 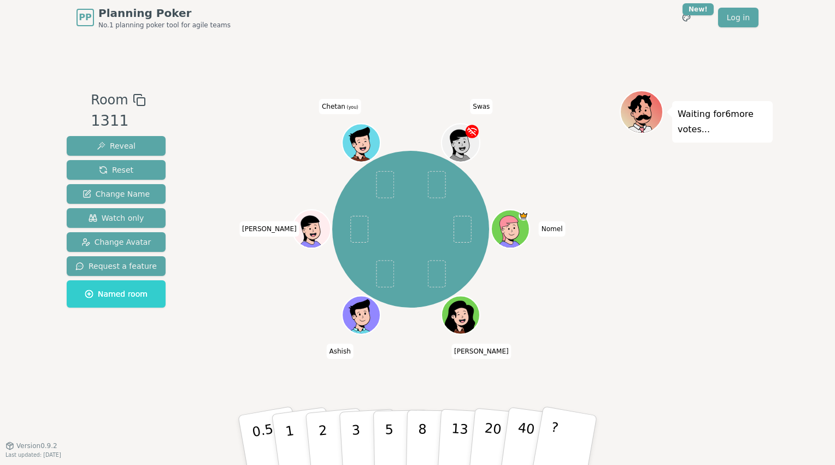 I want to click on p: Waiting for 6 more votes..., so click(x=723, y=122).